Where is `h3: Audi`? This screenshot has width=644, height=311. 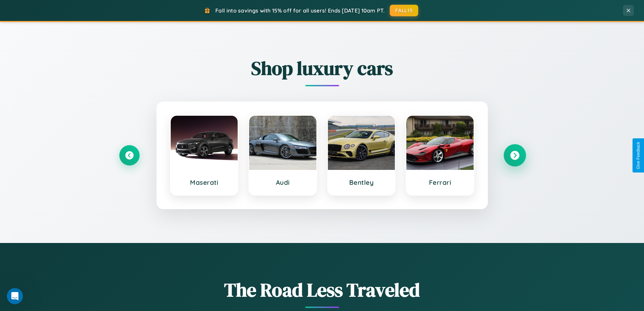 h3: Audi is located at coordinates (282, 183).